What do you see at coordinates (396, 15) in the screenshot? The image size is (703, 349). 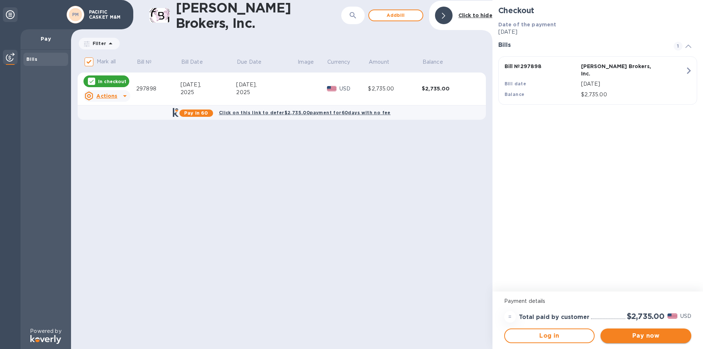 I see `button: Addbill` at bounding box center [396, 15].